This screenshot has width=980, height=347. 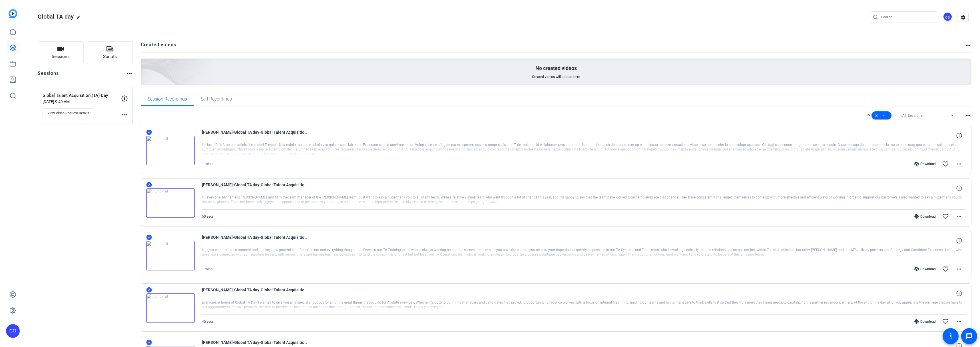 I want to click on button: Sessions, so click(x=60, y=53).